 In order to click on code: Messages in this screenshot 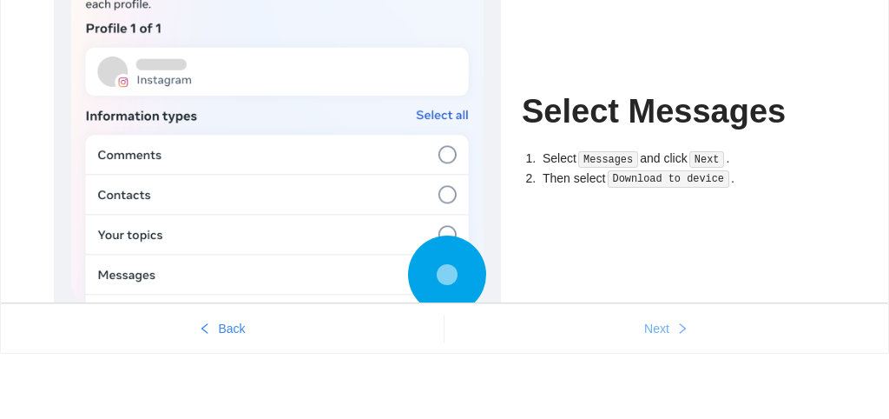, I will do `click(608, 160)`.